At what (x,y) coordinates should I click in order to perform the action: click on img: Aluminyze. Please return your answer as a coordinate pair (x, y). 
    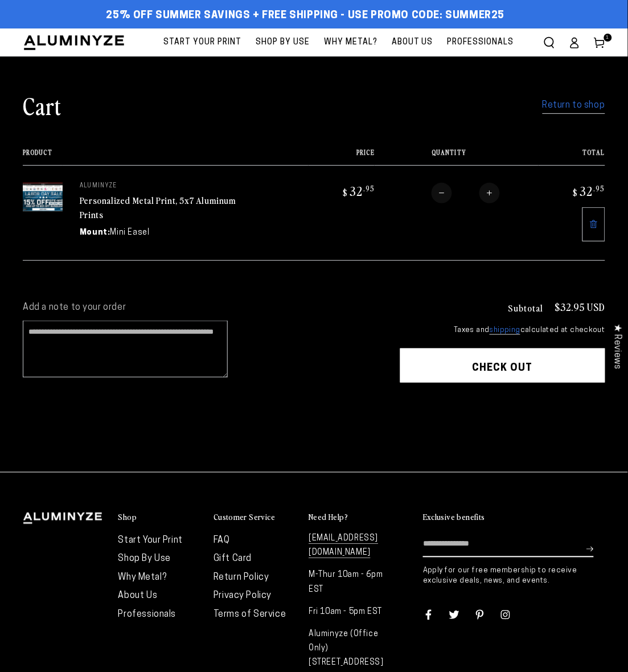
    Looking at the image, I should click on (74, 42).